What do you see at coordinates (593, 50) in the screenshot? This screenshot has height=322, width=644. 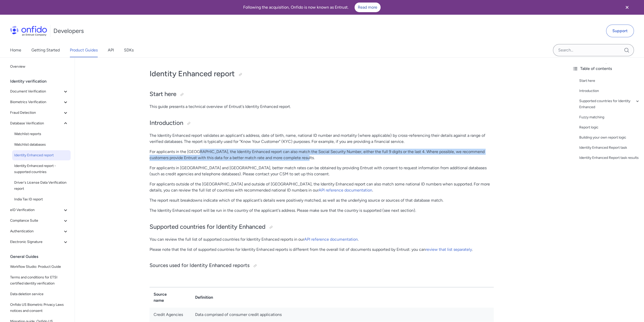 I see `input: Onfido search input field` at bounding box center [593, 50].